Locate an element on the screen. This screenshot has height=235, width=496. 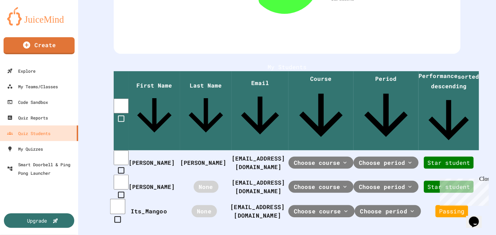
div: Chat with us now!Close is located at coordinates (26, 24).